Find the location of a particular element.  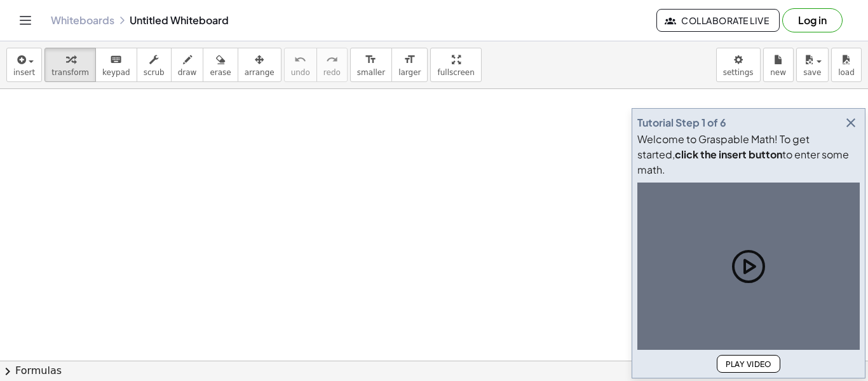

button: fullscreen is located at coordinates (456, 65).